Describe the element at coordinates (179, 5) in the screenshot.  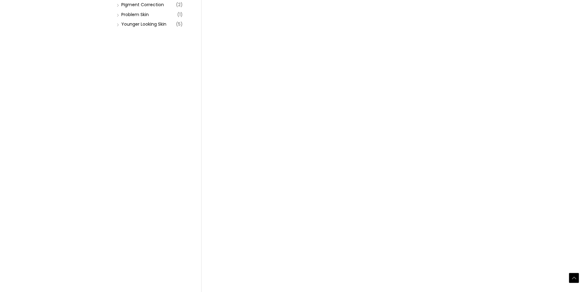
I see `span: (2)` at that location.